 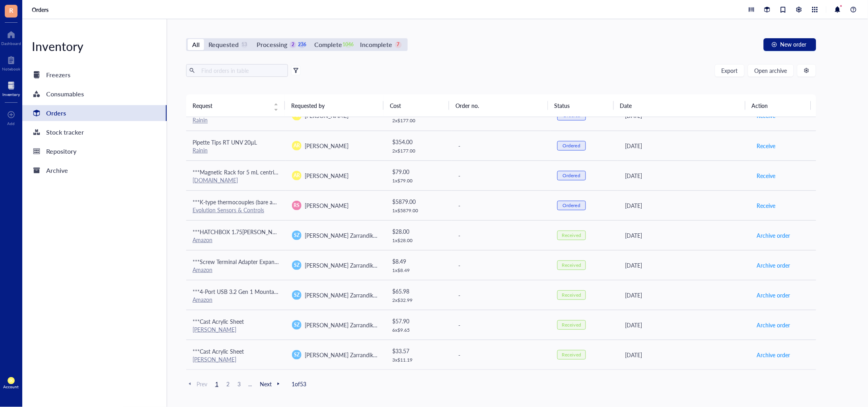 I want to click on span: Open archive, so click(x=771, y=71).